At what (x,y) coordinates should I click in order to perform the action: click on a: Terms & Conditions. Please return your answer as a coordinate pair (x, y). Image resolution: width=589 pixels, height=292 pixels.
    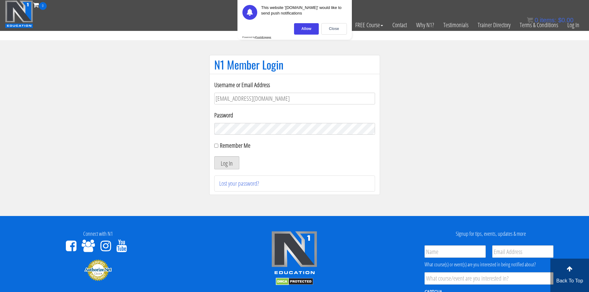
    Looking at the image, I should click on (539, 25).